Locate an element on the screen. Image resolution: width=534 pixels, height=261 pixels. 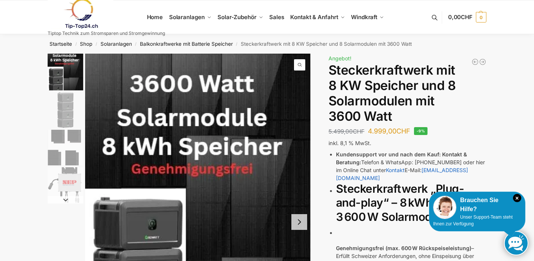
img: Balkonkraftwerk mit 3600 Watt is located at coordinates (65, 110).